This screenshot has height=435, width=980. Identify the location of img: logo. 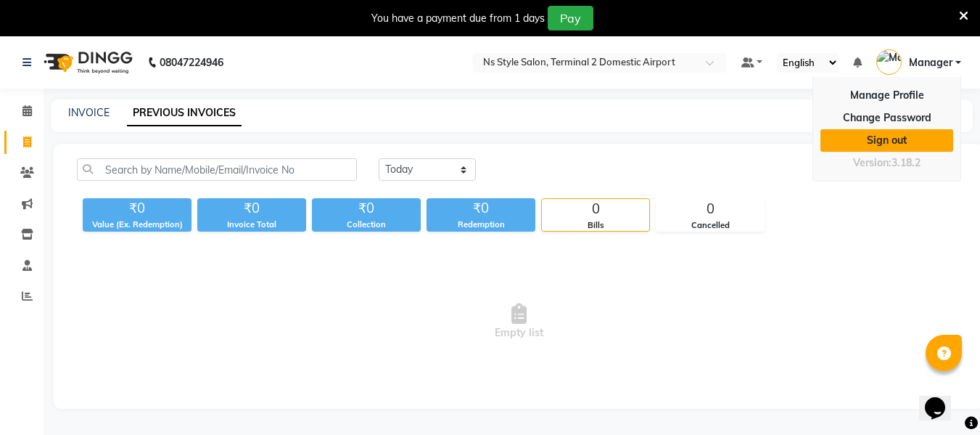
(86, 62).